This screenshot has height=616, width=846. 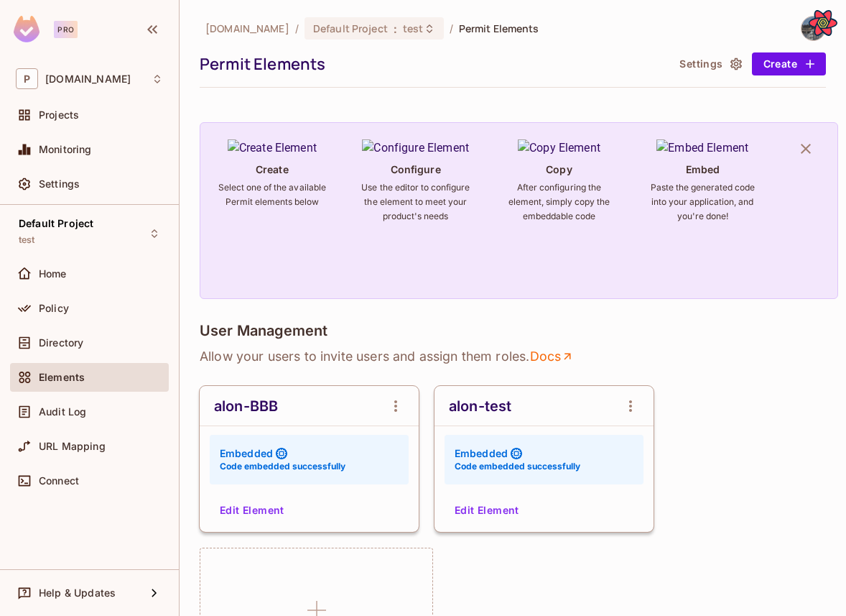 What do you see at coordinates (416, 169) in the screenshot?
I see `h4: Configure` at bounding box center [416, 169].